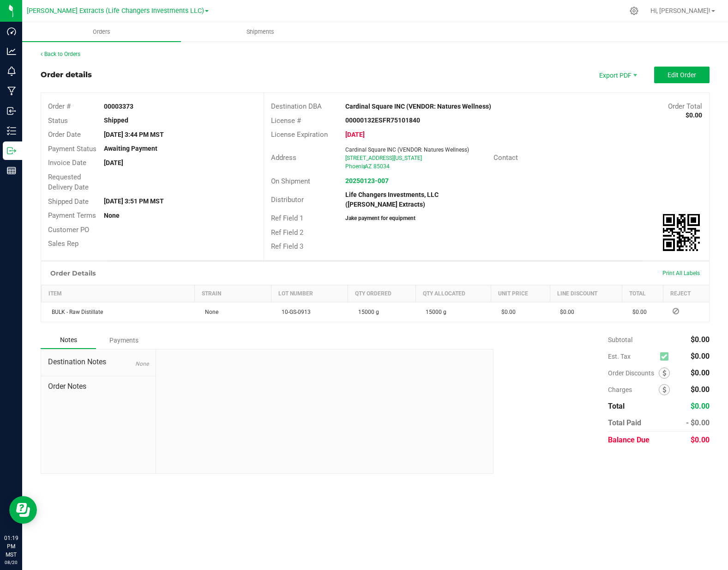 This screenshot has width=728, height=570. I want to click on div: Payments, so click(124, 340).